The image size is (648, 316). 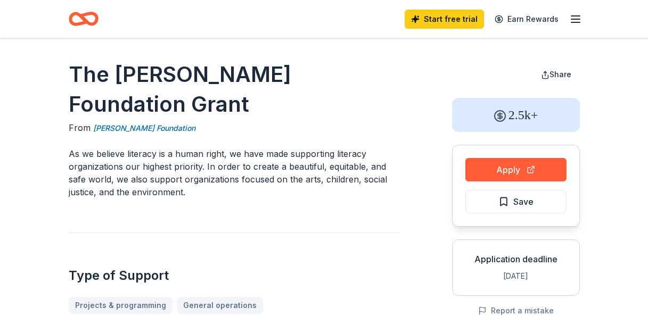 What do you see at coordinates (516, 202) in the screenshot?
I see `button: Save` at bounding box center [516, 202].